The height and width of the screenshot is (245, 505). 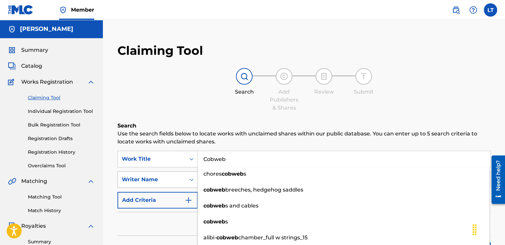 I want to click on button: Add Criteria, so click(x=158, y=200).